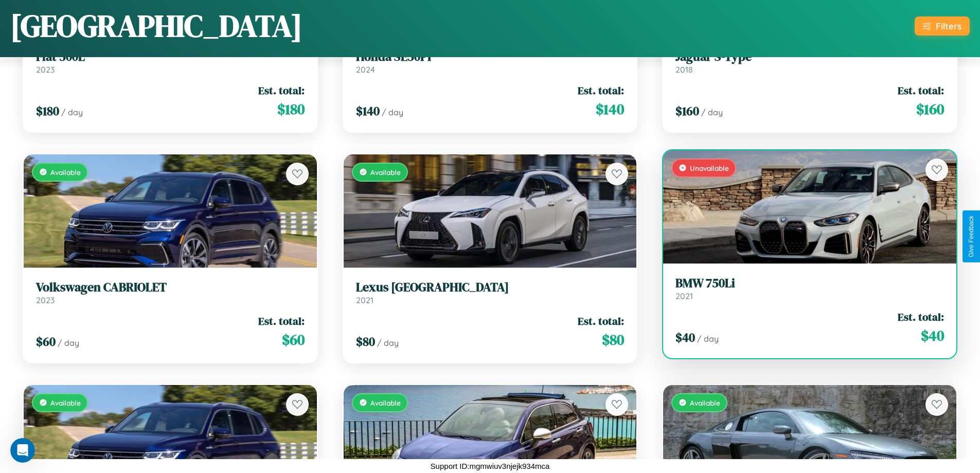 The width and height of the screenshot is (980, 473). Describe the element at coordinates (810, 57) in the screenshot. I see `h3: Jaguar S-Type` at that location.